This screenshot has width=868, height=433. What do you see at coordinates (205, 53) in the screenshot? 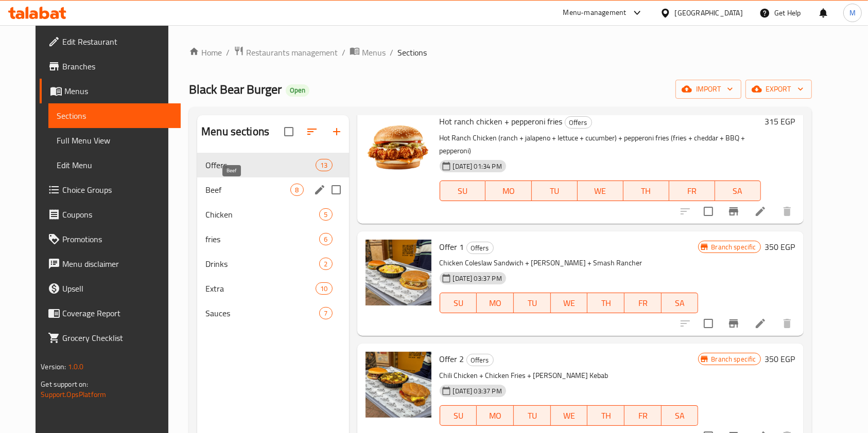
I see `a: Home` at bounding box center [205, 53].